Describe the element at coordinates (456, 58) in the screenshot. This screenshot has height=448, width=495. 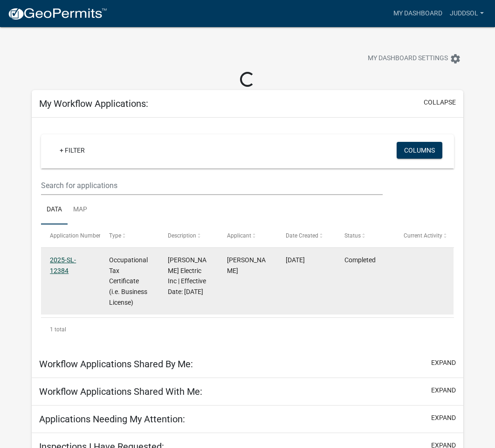
I see `i: settings` at that location.